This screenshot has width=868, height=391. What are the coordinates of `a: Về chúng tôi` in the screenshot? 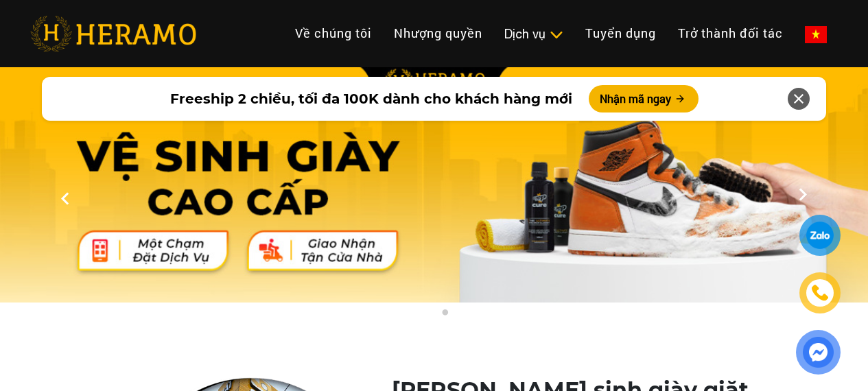 It's located at (333, 33).